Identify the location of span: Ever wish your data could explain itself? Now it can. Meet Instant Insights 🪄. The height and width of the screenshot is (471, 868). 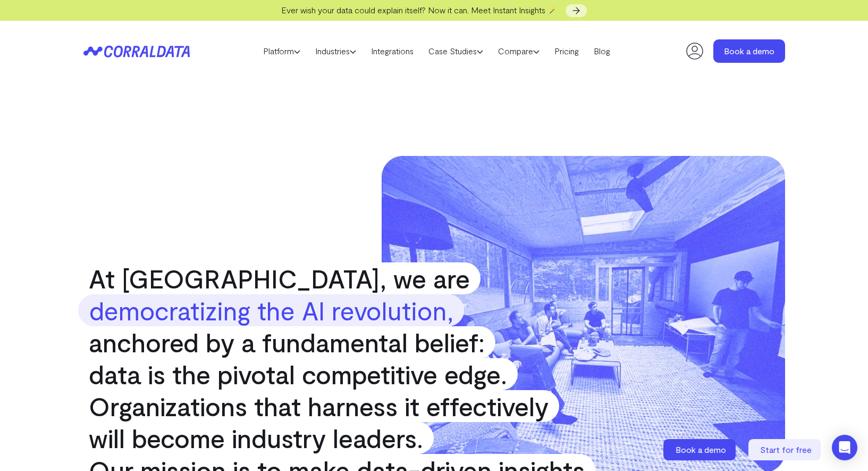
(420, 10).